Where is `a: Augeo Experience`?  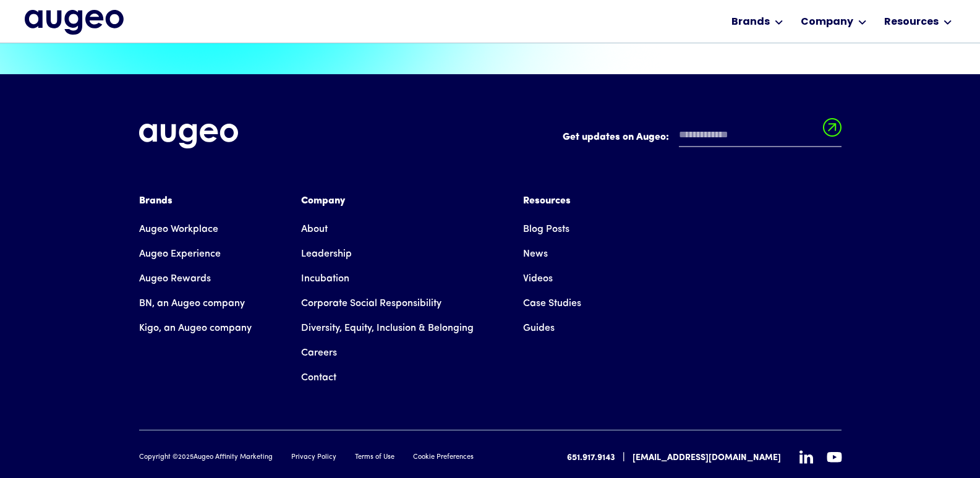 a: Augeo Experience is located at coordinates (180, 254).